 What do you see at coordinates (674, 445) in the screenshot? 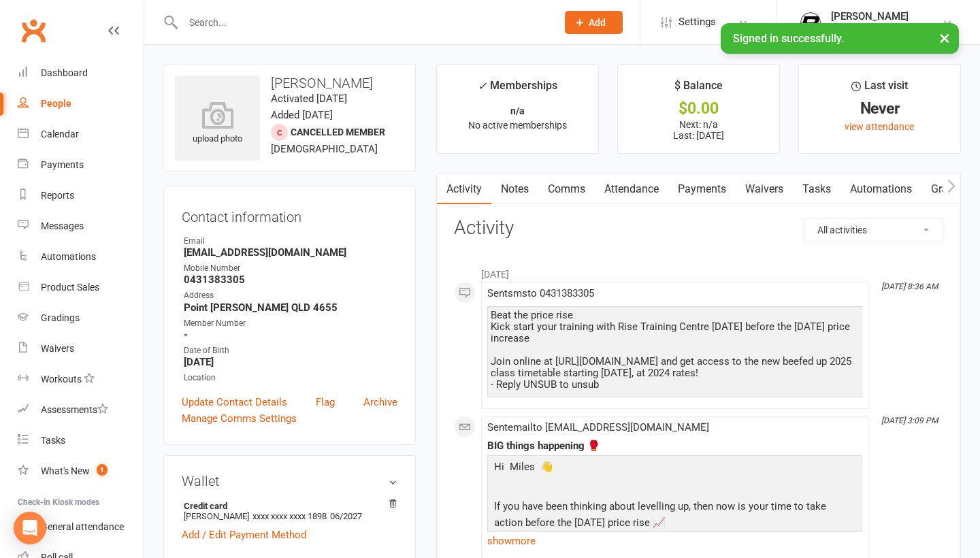
I see `div: BIG things happening 🥊` at bounding box center [674, 445].